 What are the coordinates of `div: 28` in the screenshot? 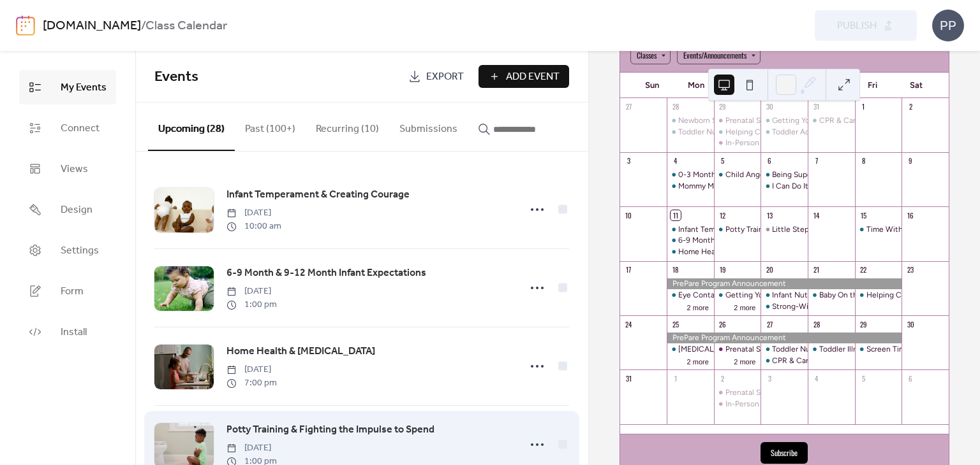 It's located at (675, 107).